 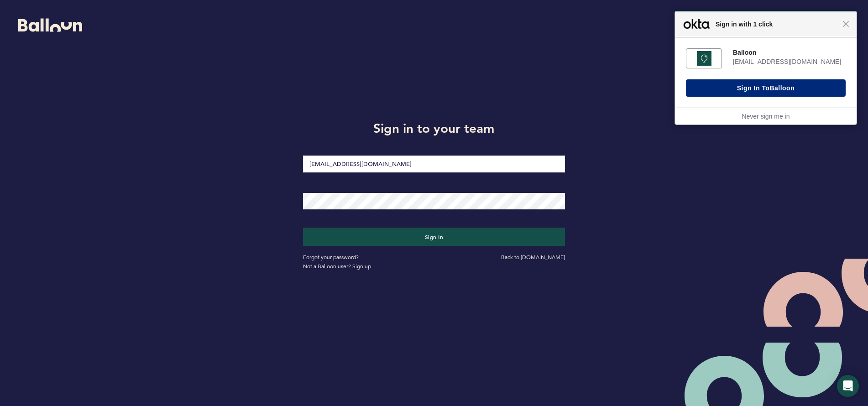 What do you see at coordinates (788, 53) in the screenshot?
I see `div: Balloon` at bounding box center [788, 53].